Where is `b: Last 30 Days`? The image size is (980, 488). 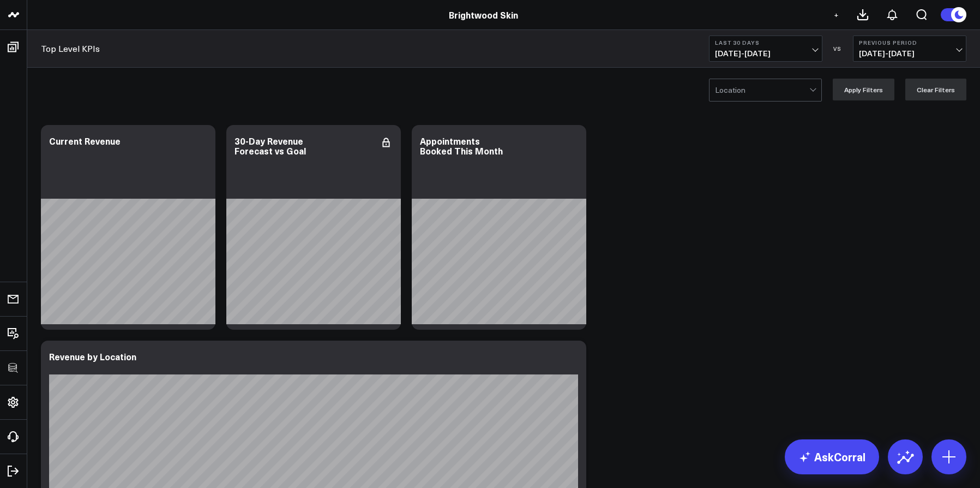 b: Last 30 Days is located at coordinates (766, 42).